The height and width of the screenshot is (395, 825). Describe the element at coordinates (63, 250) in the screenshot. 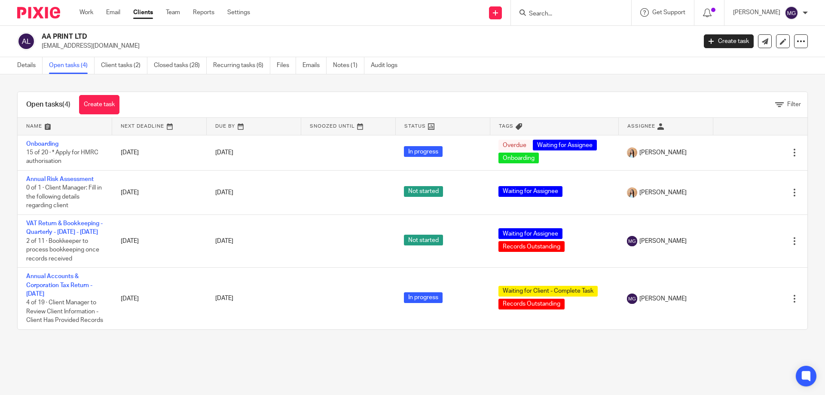

I see `span: 2 of 11 · Bookkeeper to process bookkeeping once records received` at that location.